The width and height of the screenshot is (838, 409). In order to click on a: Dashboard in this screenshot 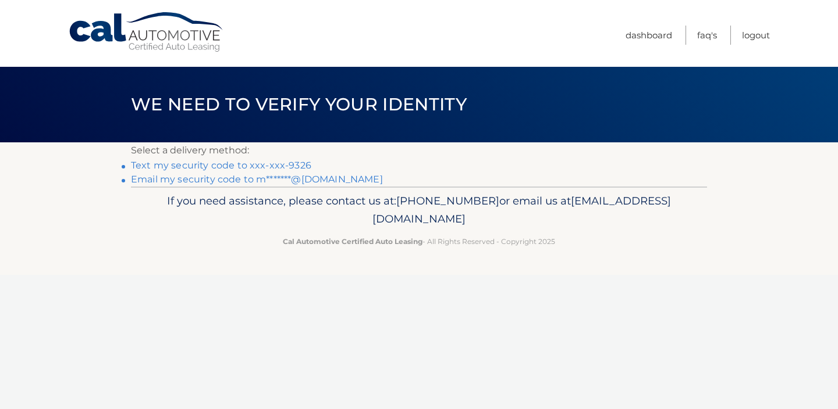, I will do `click(649, 35)`.